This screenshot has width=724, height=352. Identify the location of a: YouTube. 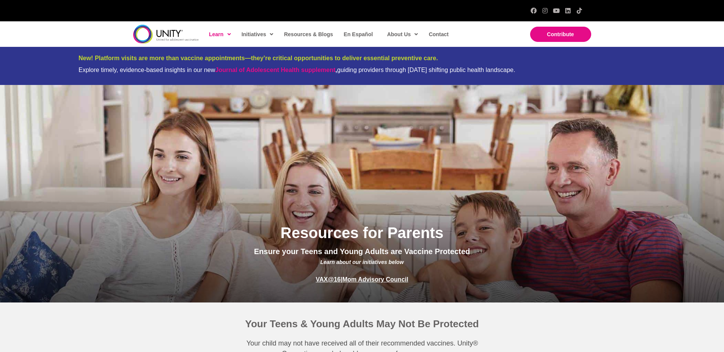
(556, 11).